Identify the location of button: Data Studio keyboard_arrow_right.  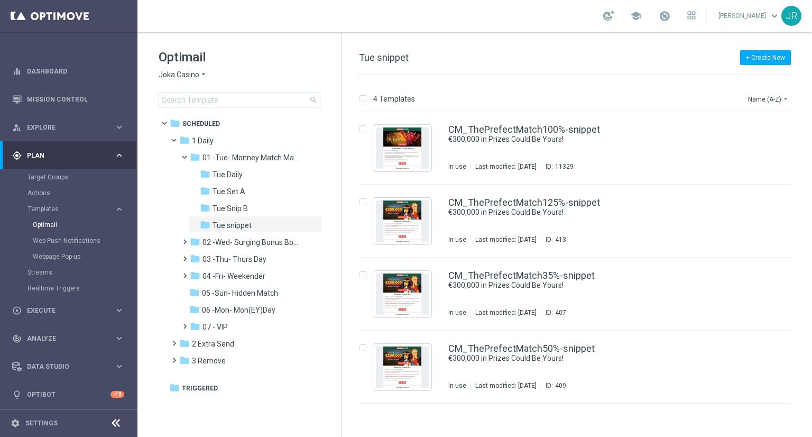
(68, 366).